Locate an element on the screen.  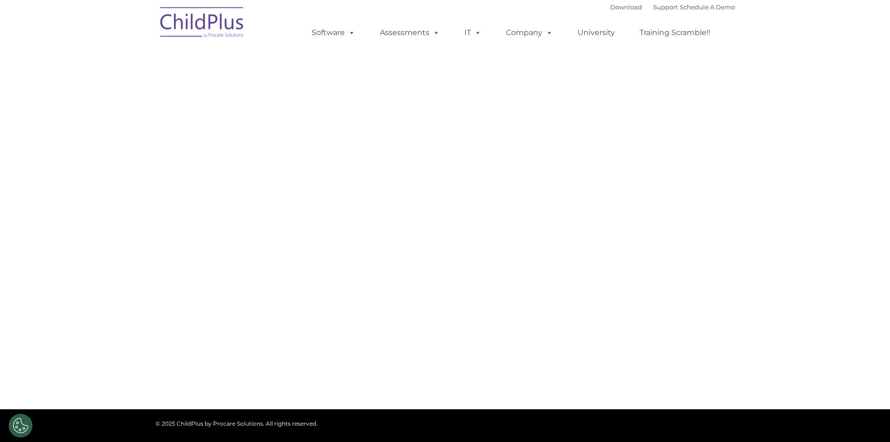
a: Company is located at coordinates (530, 33).